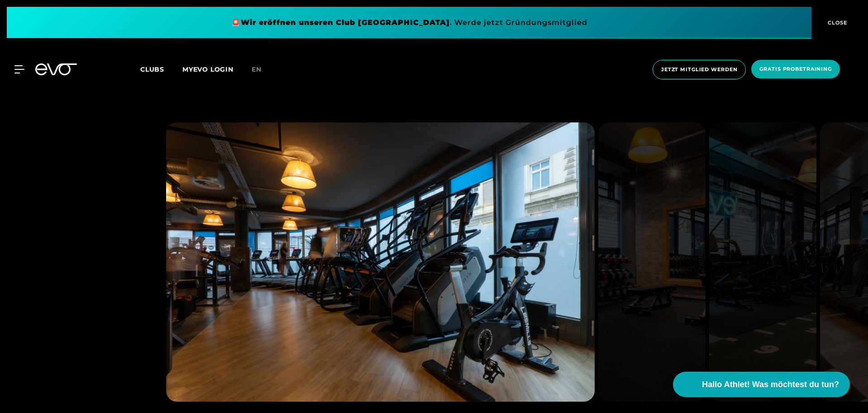 Image resolution: width=868 pixels, height=413 pixels. I want to click on span: Jetzt Mitglied werden, so click(699, 70).